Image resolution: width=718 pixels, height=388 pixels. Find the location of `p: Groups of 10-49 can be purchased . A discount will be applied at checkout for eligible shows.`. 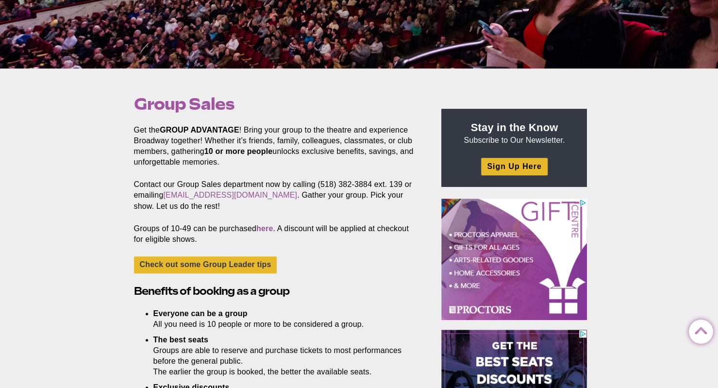

p: Groups of 10-49 can be purchased . A discount will be applied at checkout for eligible shows. is located at coordinates (277, 234).